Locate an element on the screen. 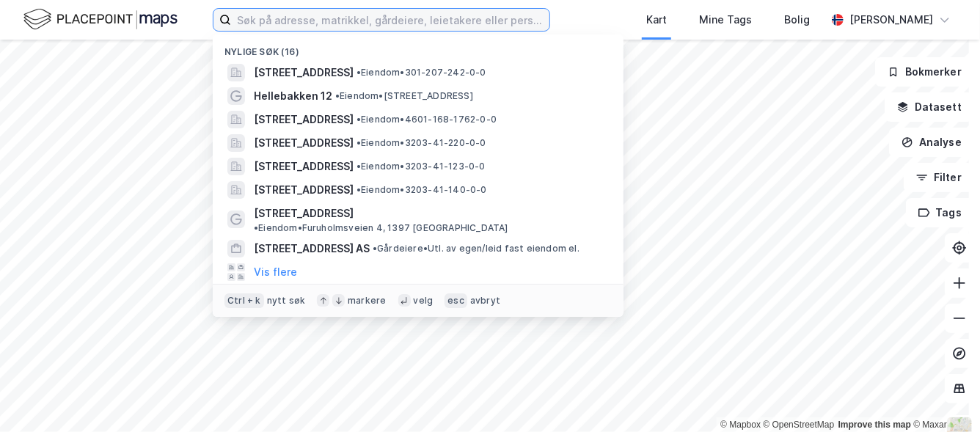 Image resolution: width=980 pixels, height=432 pixels. div: avbryt is located at coordinates (485, 301).